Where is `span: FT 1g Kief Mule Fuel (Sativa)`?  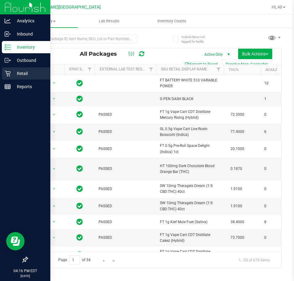 span: FT 1g Kief Mule Fuel (Sativa) is located at coordinates (190, 222).